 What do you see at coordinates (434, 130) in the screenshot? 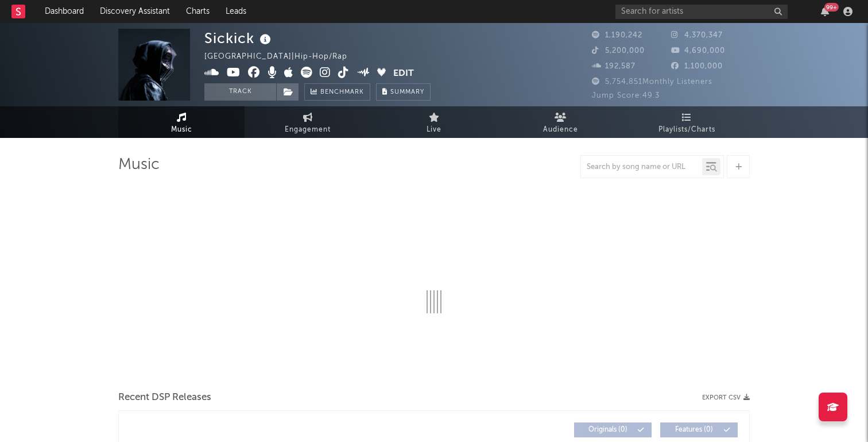
I see `span: Live` at bounding box center [434, 130].